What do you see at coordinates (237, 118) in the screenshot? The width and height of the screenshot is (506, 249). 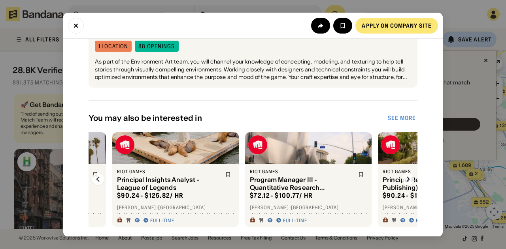 I see `div: You may also be interested in` at bounding box center [237, 118].